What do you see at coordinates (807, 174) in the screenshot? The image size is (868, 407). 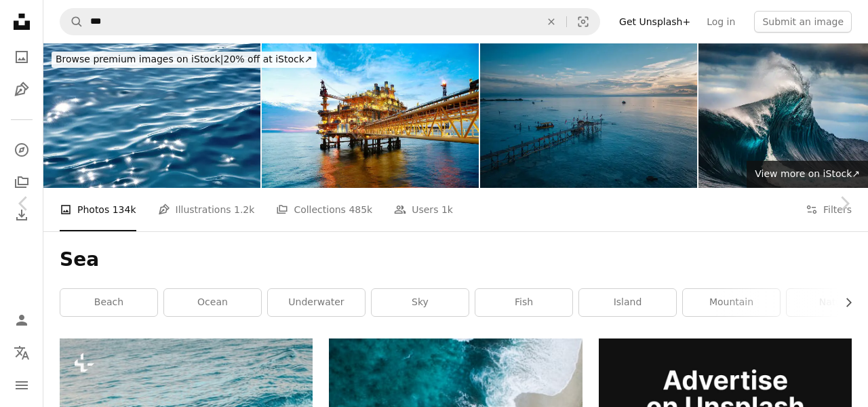 I see `span: View more on iStock ↗` at bounding box center [807, 174].